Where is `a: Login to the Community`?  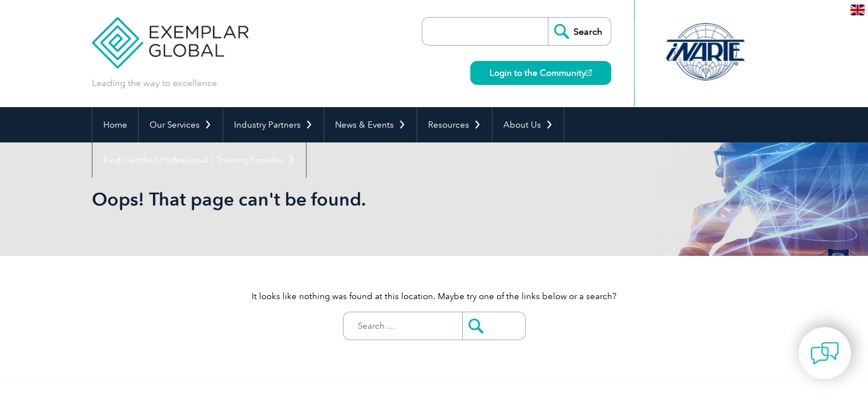
a: Login to the Community is located at coordinates (541, 73).